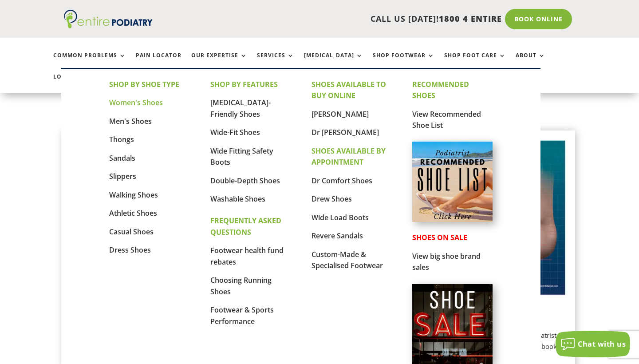  What do you see at coordinates (245, 181) in the screenshot?
I see `a: Double-Depth Shoes` at bounding box center [245, 181].